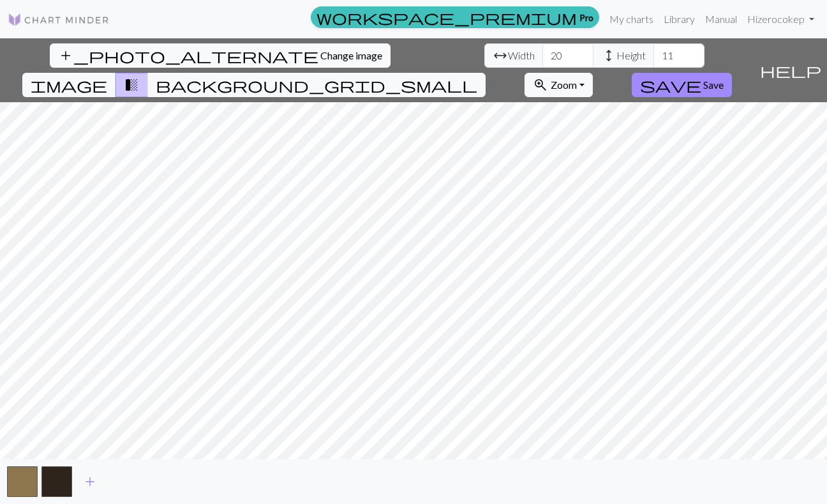 The width and height of the screenshot is (827, 504). I want to click on span: Zoom, so click(563, 84).